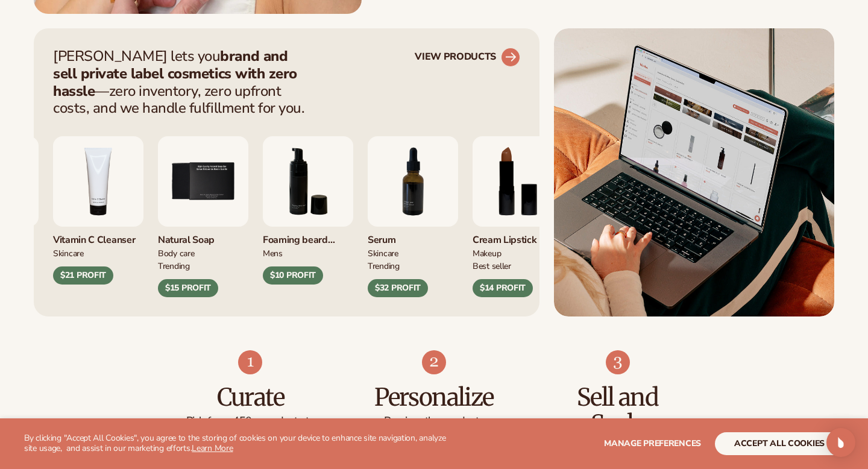 This screenshot has width=868, height=469. Describe the element at coordinates (413, 217) in the screenshot. I see `div: 7 / 9` at that location.